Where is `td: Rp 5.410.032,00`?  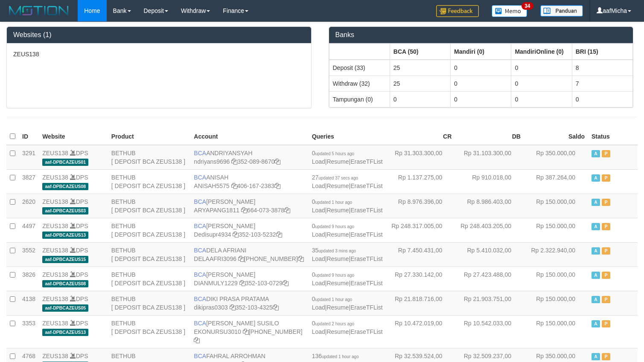
td: Rp 5.410.032,00 is located at coordinates (490, 255).